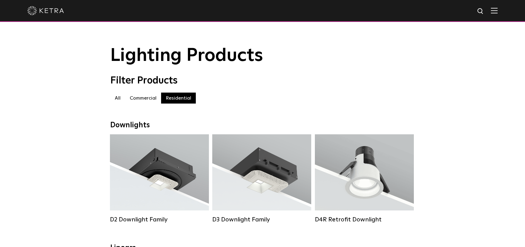 Image resolution: width=525 pixels, height=247 pixels. What do you see at coordinates (46, 11) in the screenshot?
I see `img: ketra-logo-2019-white` at bounding box center [46, 11].